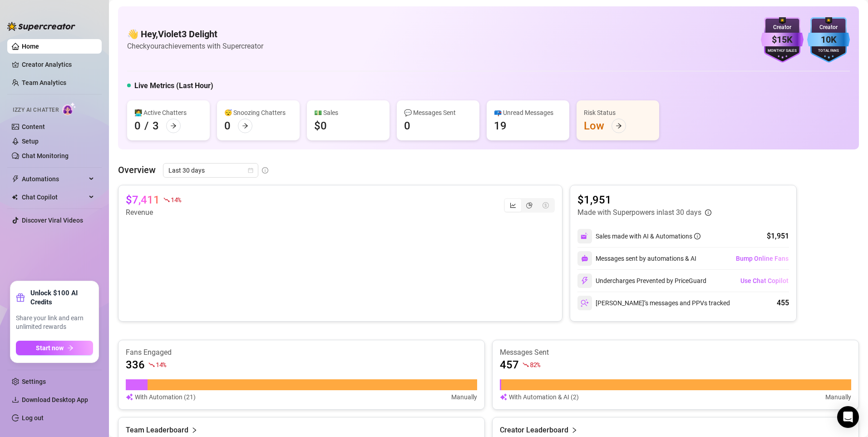  I want to click on article: $7,411, so click(143, 200).